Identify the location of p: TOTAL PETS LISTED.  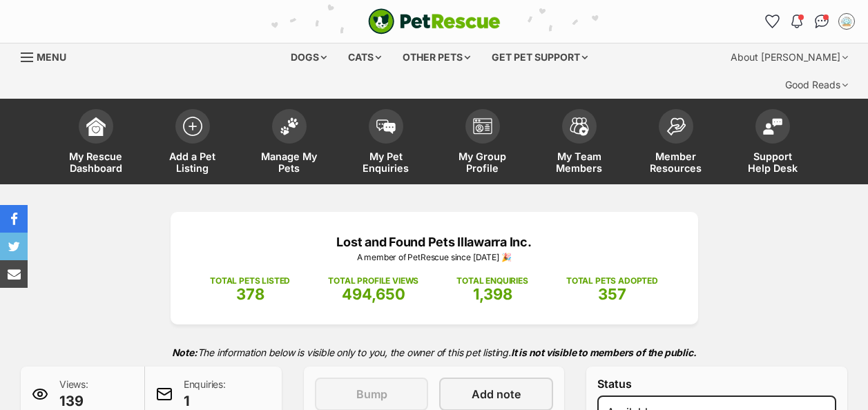
(250, 281).